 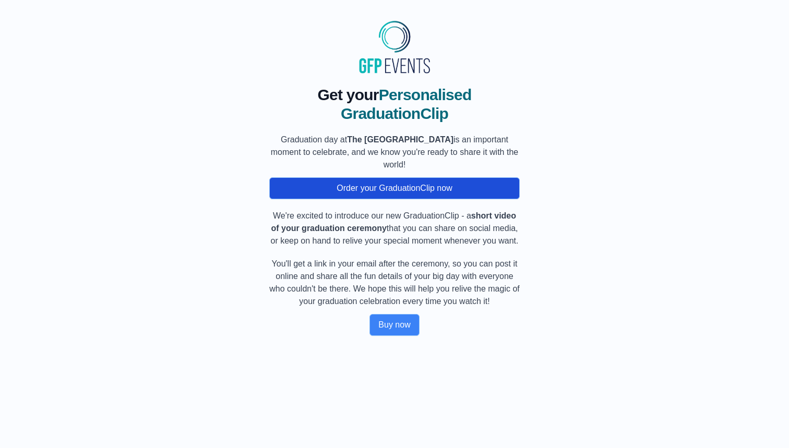 I want to click on p: Graduation day at is an important moment to celebrate, and we know you're ready to share it with ..., so click(x=394, y=152).